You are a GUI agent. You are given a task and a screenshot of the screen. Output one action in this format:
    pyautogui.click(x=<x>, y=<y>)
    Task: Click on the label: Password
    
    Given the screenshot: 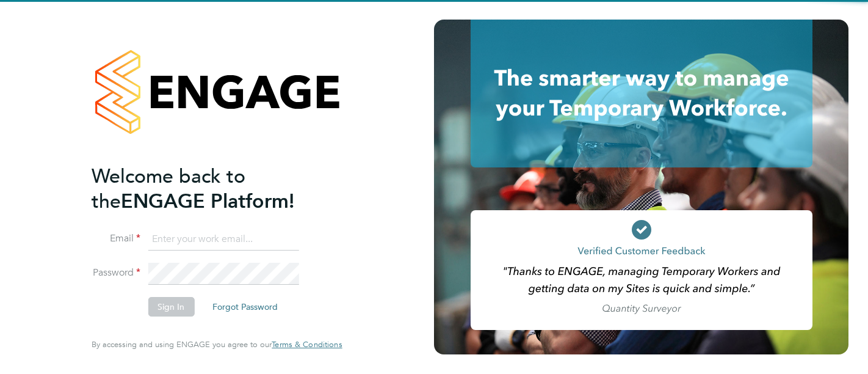 What is the action you would take?
    pyautogui.click(x=116, y=273)
    